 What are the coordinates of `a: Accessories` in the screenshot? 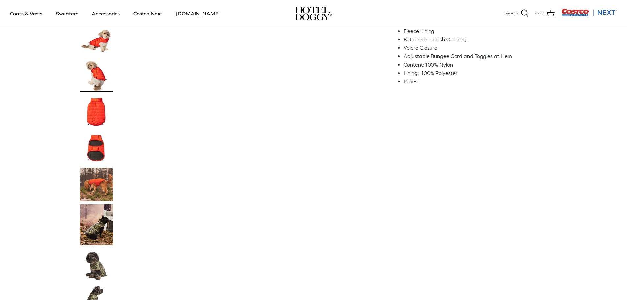 It's located at (106, 14).